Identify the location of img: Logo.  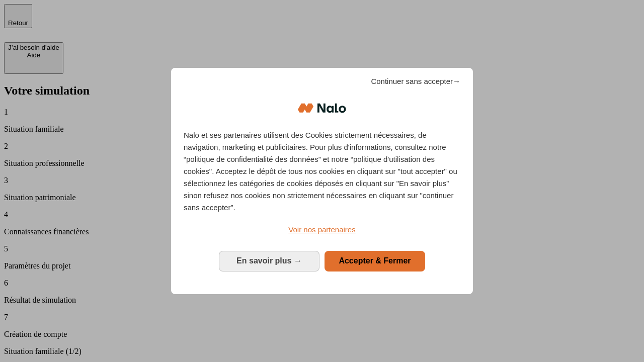
(322, 108).